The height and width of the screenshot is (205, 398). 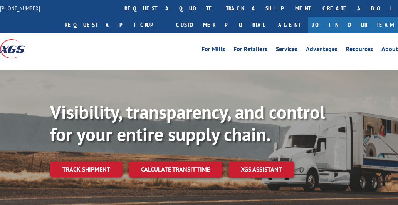 I want to click on a: About, so click(x=389, y=50).